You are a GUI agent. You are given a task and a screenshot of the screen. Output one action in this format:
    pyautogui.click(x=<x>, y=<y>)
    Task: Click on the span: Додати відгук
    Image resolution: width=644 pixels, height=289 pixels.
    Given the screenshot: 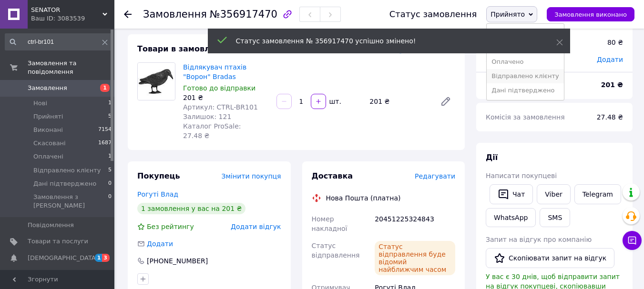 What is the action you would take?
    pyautogui.click(x=256, y=226)
    